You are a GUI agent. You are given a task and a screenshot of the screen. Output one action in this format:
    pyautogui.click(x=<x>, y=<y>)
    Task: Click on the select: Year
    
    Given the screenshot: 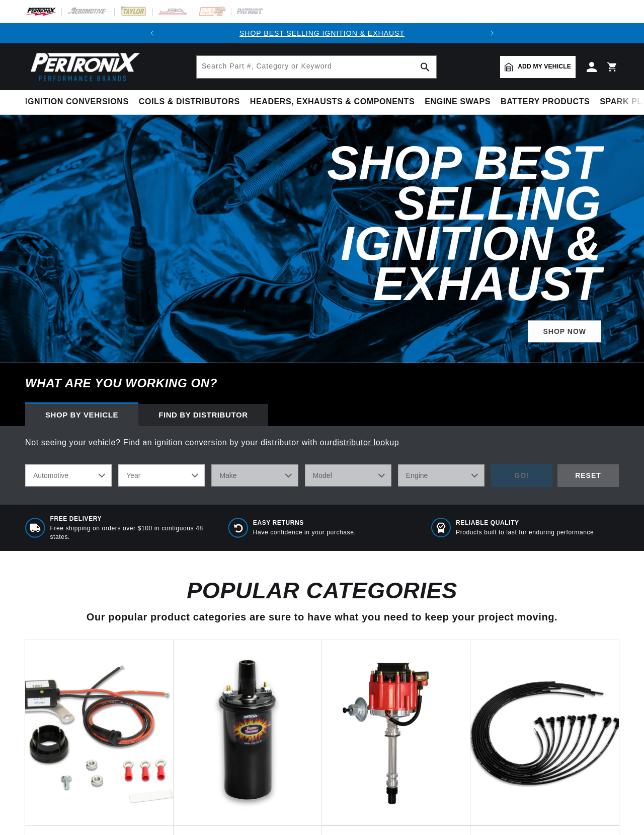 What is the action you would take?
    pyautogui.click(x=161, y=475)
    